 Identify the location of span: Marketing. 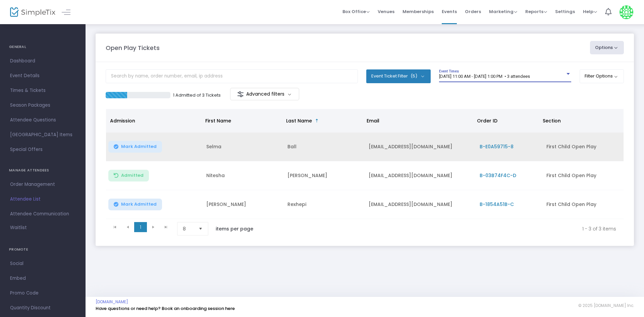
(503, 12).